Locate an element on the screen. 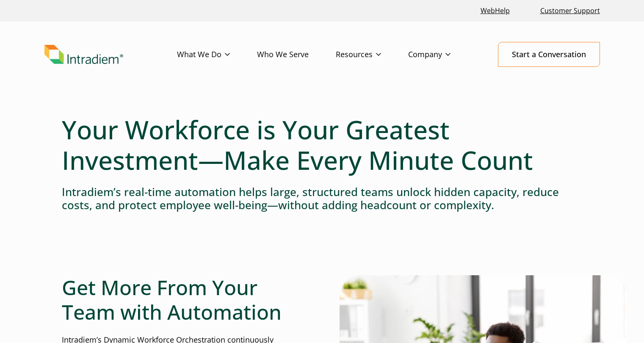  h1: Your Workforce is Your Greatest Investment—Make Every Minute Count is located at coordinates (322, 145).